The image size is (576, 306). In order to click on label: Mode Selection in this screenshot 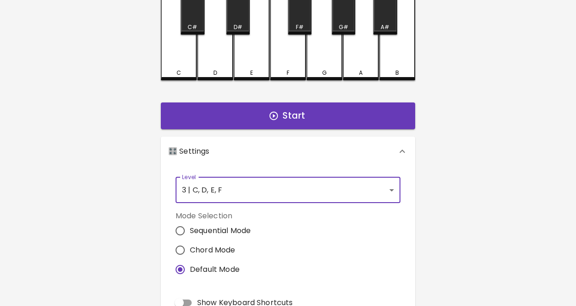, I will do `click(217, 215)`.